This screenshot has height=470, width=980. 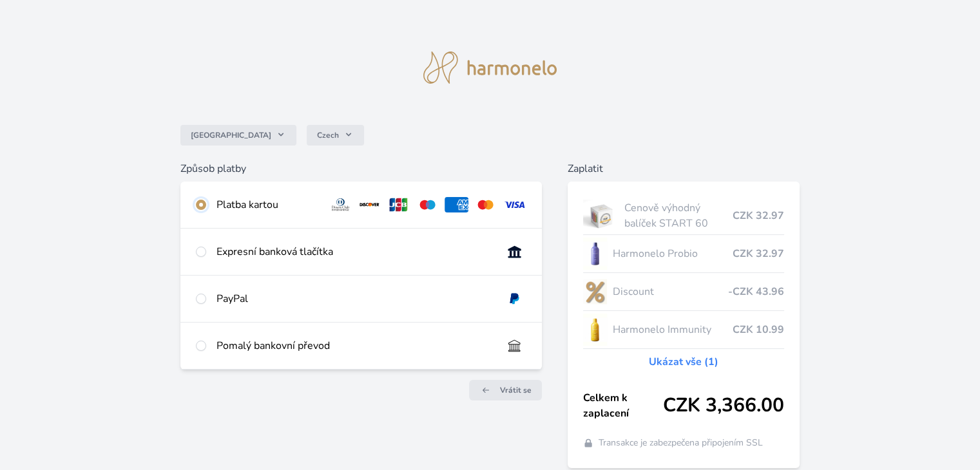 I want to click on img: maestro.svg, so click(x=427, y=205).